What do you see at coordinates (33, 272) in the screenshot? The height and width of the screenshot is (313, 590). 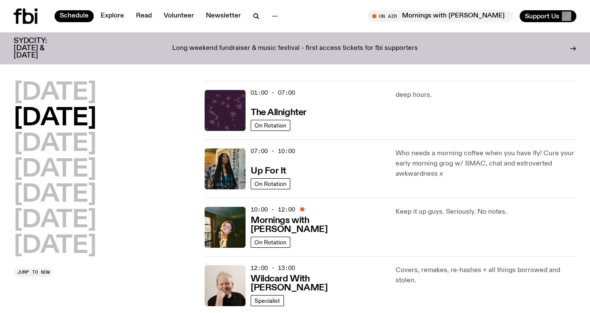 I see `span: Jump to now` at bounding box center [33, 272].